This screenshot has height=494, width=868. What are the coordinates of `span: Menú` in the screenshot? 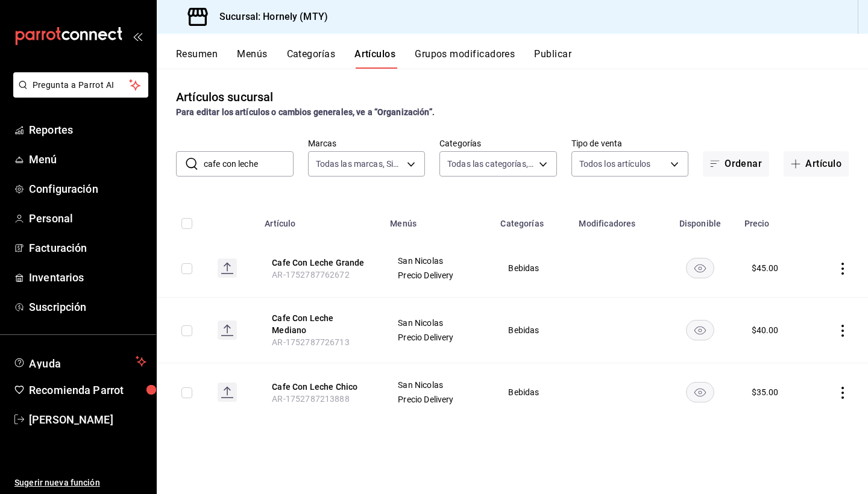 It's located at (87, 159).